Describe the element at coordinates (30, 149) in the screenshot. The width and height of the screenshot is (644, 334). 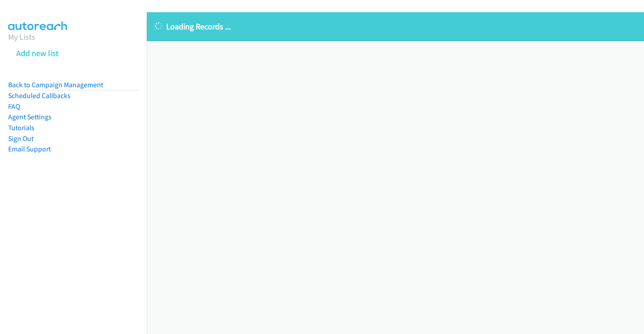
I see `a: Email Support` at that location.